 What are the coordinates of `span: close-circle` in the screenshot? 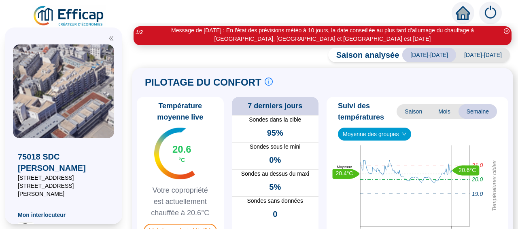 It's located at (506, 31).